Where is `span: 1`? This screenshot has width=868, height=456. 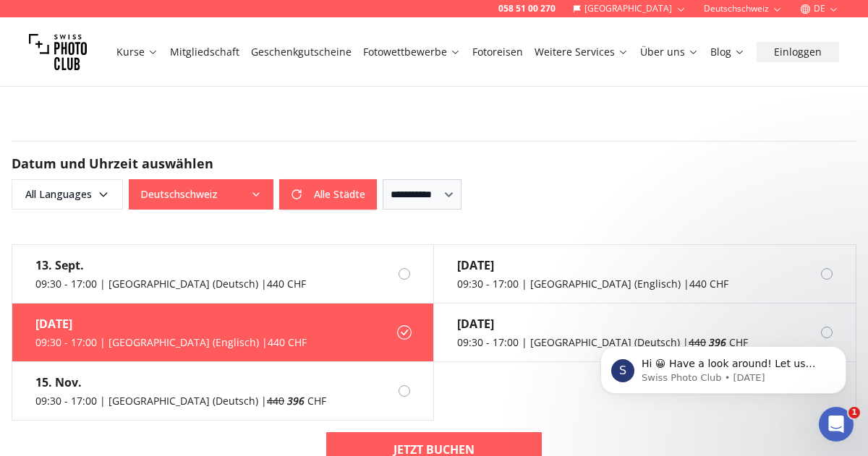 span: 1 is located at coordinates (855, 413).